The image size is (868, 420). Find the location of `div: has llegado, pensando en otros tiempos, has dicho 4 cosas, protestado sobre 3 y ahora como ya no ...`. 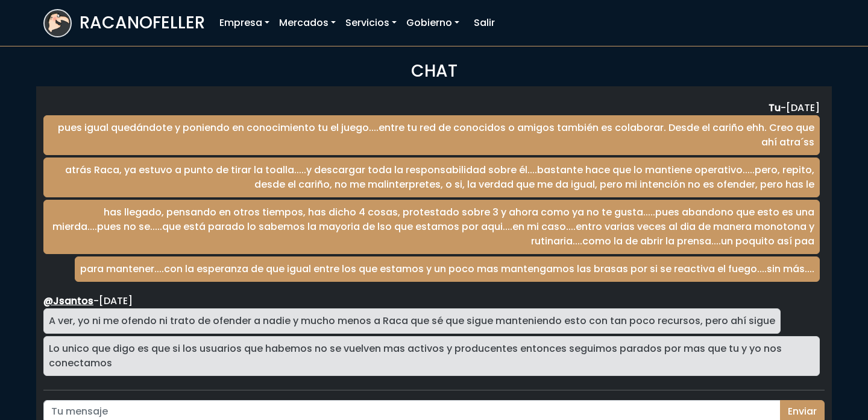

div: has llegado, pensando en otros tiempos, has dicho 4 cosas, protestado sobre 3 y ahora como ya no ... is located at coordinates (431, 226).